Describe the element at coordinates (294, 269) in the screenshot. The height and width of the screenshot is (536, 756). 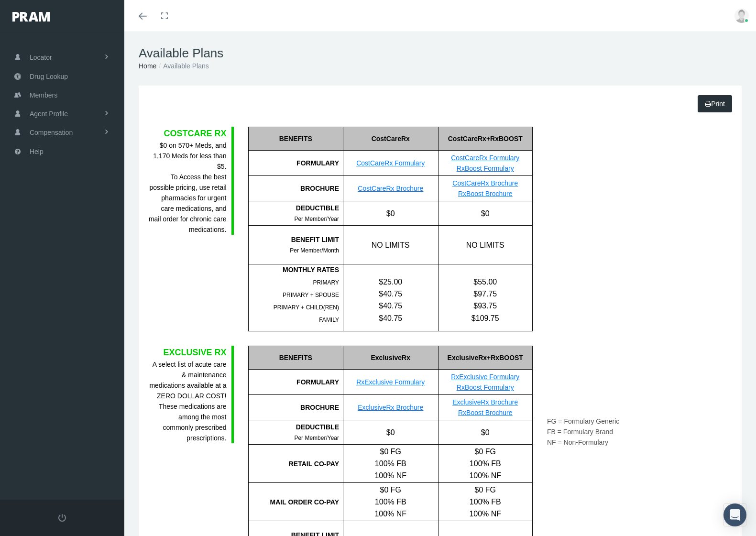
I see `div: MONTHLY RATES` at that location.